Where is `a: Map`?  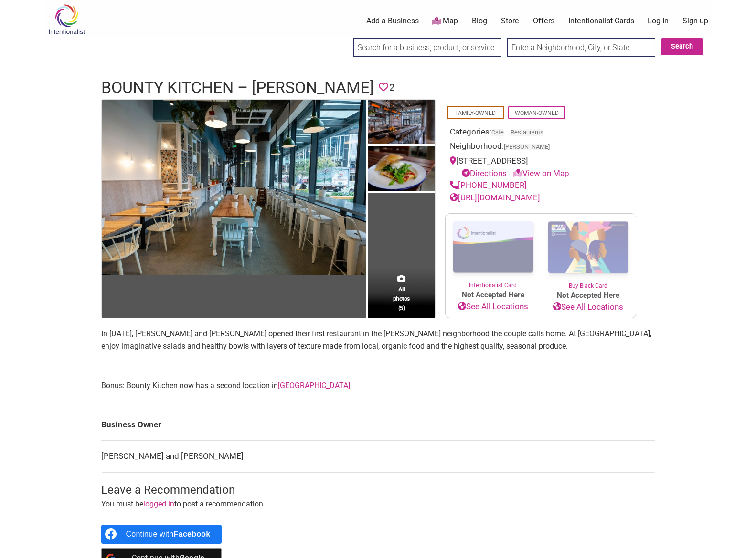
a: Map is located at coordinates (445, 21).